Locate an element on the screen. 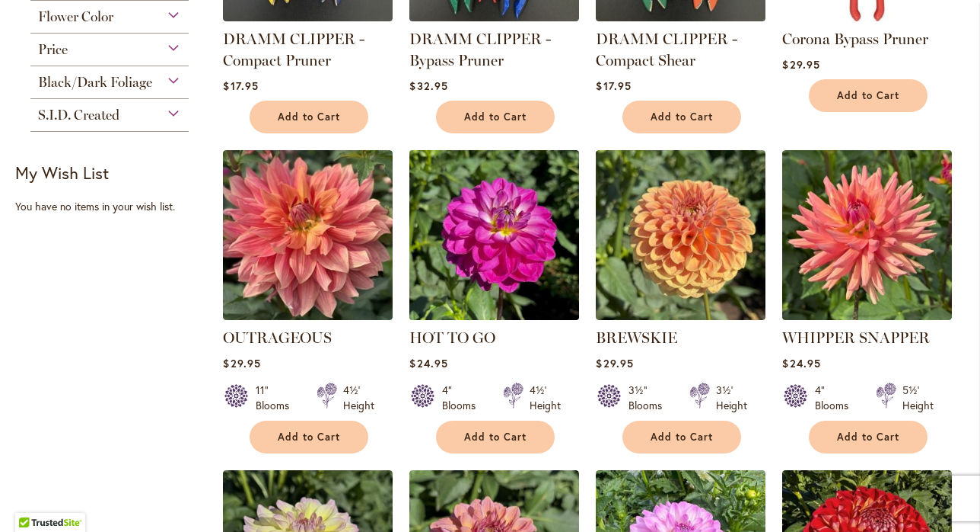  div: 11" Blooms is located at coordinates (277, 398).